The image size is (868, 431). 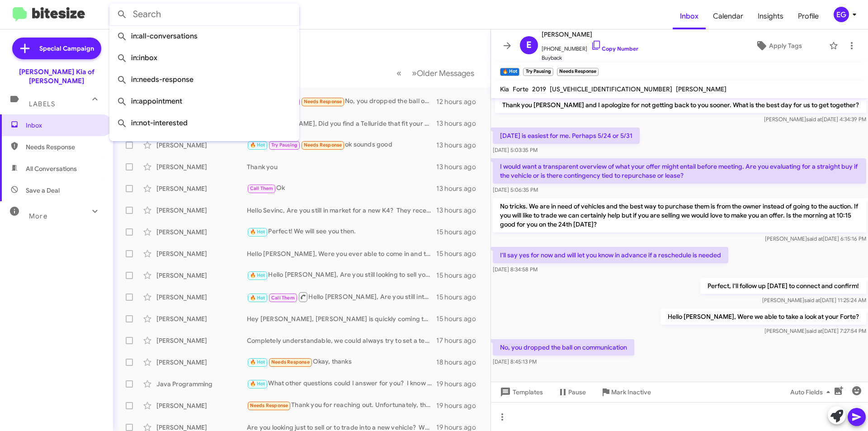 What do you see at coordinates (399, 73) in the screenshot?
I see `button: Previous` at bounding box center [399, 73].